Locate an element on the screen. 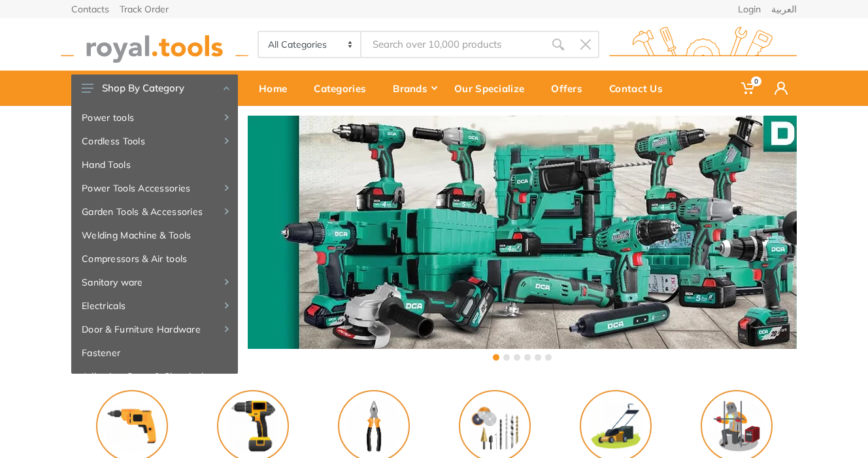  a: Door & Furniture Hardware is located at coordinates (155, 330).